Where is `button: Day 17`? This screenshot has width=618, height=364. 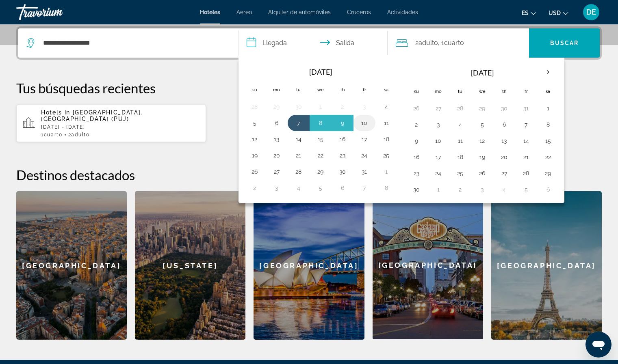 button: Day 17 is located at coordinates (438, 157).